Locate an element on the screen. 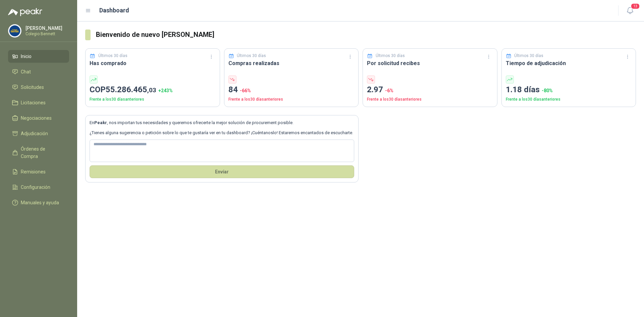  a: Negociaciones is located at coordinates (39, 118).